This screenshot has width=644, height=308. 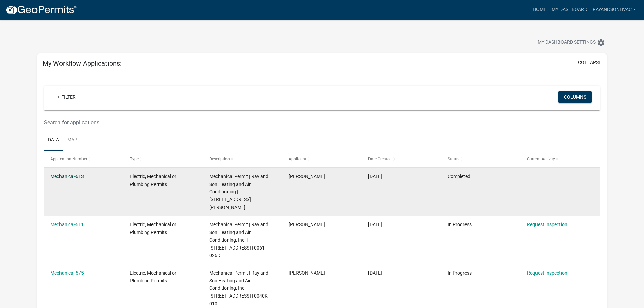 I want to click on span: Date Created, so click(x=380, y=159).